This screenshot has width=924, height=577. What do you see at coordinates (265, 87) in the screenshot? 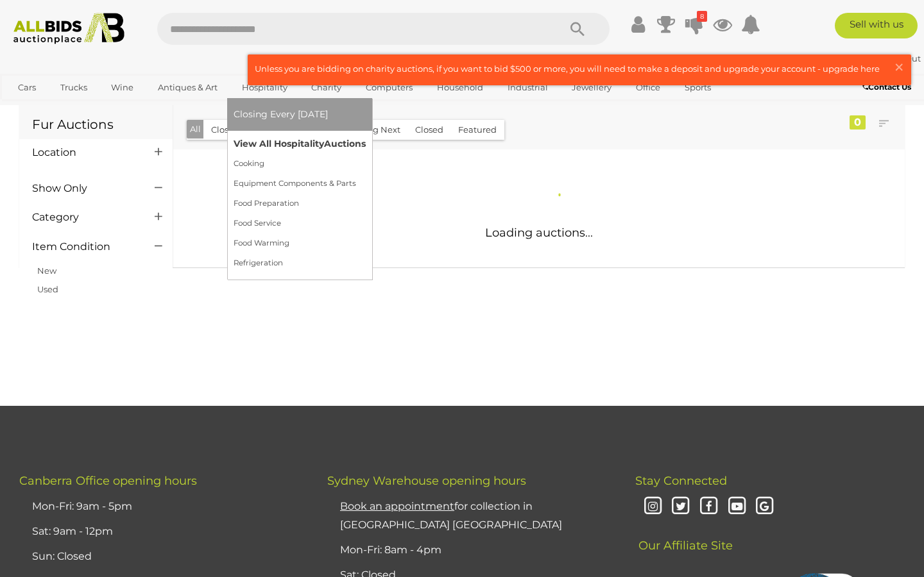
I see `a: Hospitality` at bounding box center [265, 87].